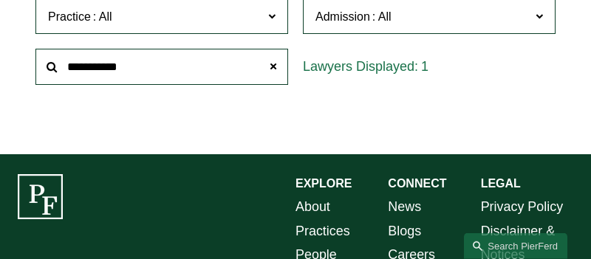 The height and width of the screenshot is (259, 591). What do you see at coordinates (69, 16) in the screenshot?
I see `span: Practice` at bounding box center [69, 16].